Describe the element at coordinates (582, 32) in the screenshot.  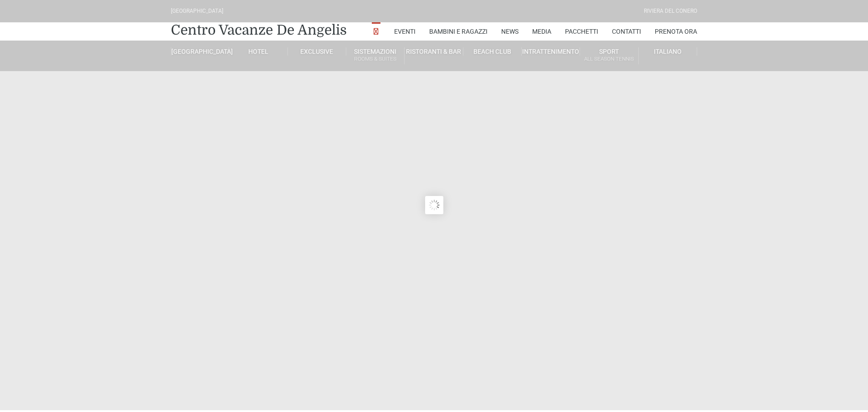
I see `a: Pacchetti` at that location.